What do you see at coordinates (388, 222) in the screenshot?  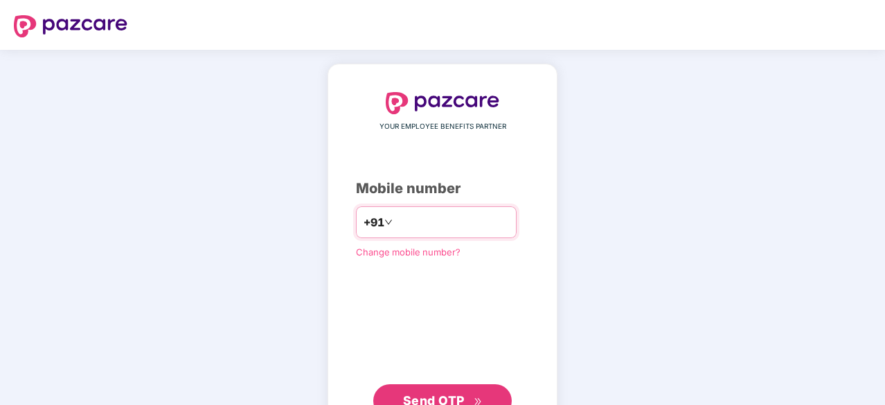 I see `span: down` at bounding box center [388, 222].